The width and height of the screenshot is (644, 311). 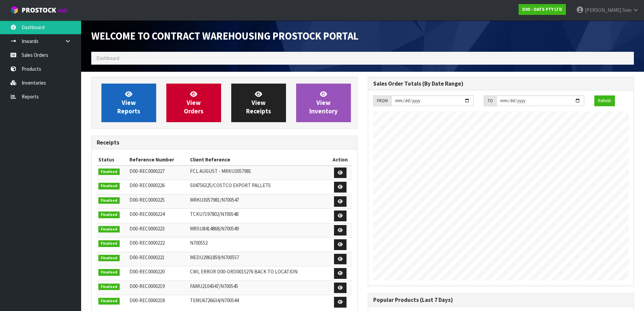 I want to click on a: ViewReports, so click(x=129, y=103).